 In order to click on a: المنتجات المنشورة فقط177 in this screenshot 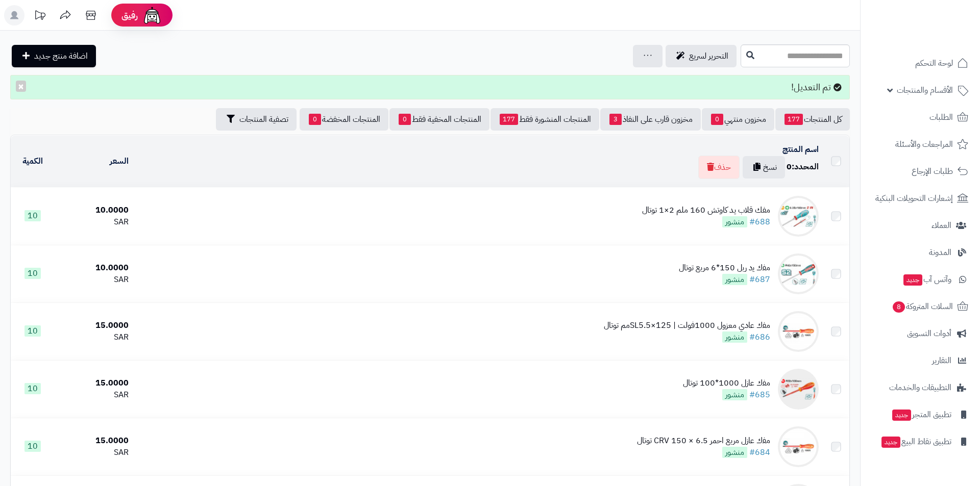, I will do `click(545, 120)`.